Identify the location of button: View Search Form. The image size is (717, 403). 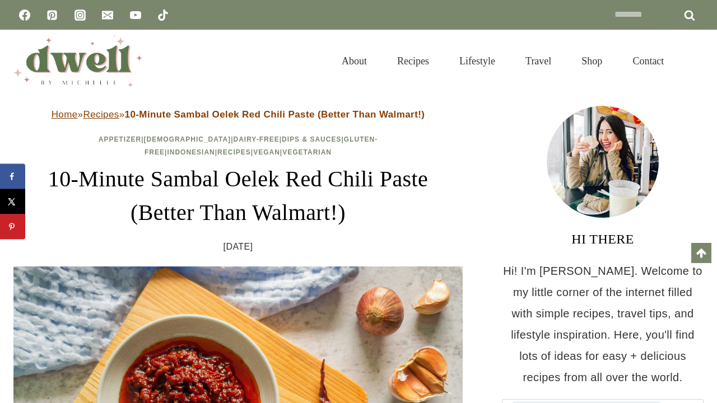
(694, 61).